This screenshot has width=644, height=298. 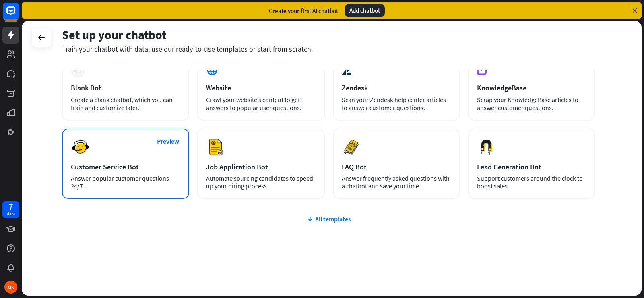 I want to click on div: Add chatbot, so click(x=365, y=10).